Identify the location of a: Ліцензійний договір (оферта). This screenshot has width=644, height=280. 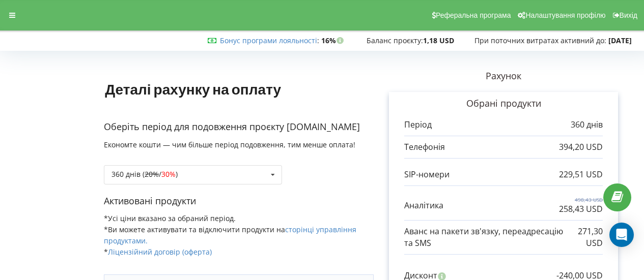
(160, 252).